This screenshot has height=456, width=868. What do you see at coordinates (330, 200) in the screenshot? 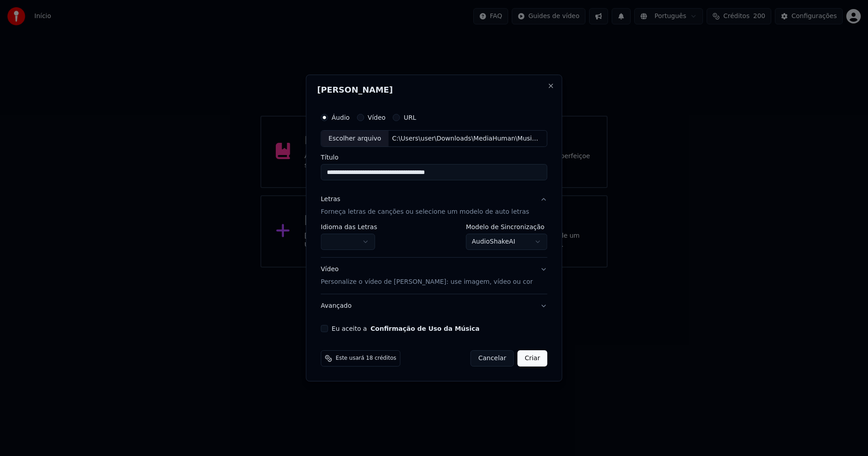
I see `div: Letras` at bounding box center [330, 200].